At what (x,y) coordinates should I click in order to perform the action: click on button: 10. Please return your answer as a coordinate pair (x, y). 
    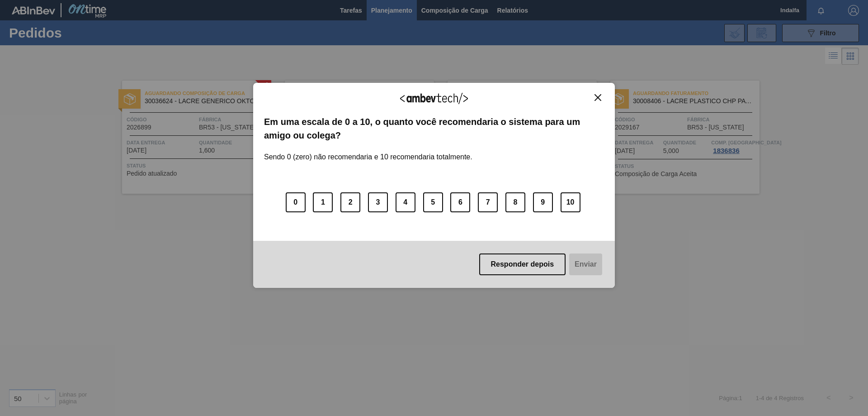
    Looking at the image, I should click on (570, 202).